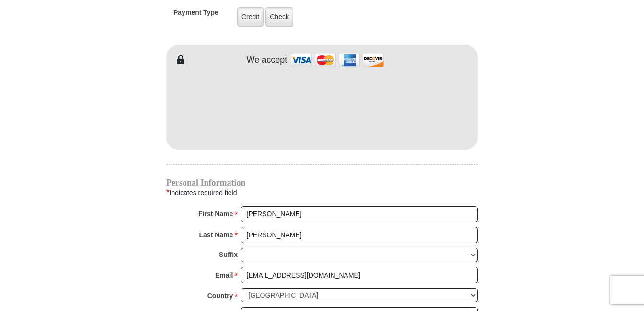 The width and height of the screenshot is (644, 311). What do you see at coordinates (224, 275) in the screenshot?
I see `strong: Email` at bounding box center [224, 275].